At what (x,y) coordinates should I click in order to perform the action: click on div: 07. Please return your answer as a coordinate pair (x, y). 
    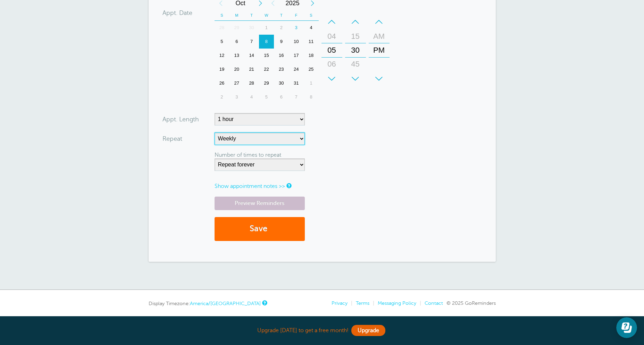
    Looking at the image, I should click on (332, 78).